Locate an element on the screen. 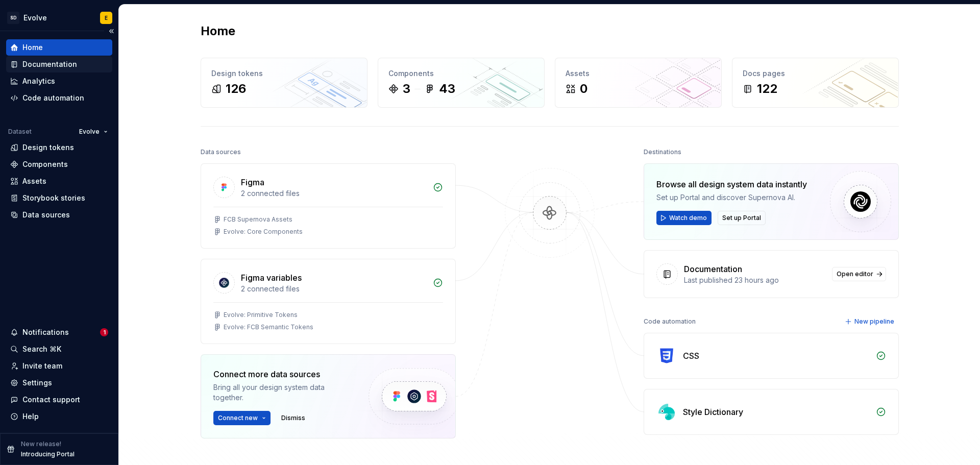 The width and height of the screenshot is (980, 465). a: Design tokens126 is located at coordinates (284, 83).